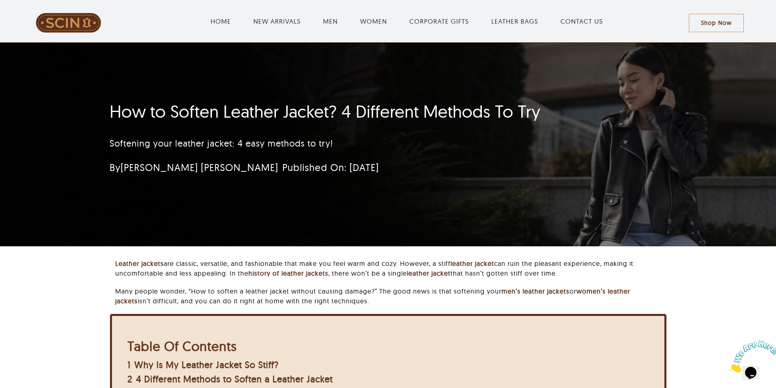 The image size is (776, 388). I want to click on h1: How to Soften Leather Jacket? 4 Different Methods To Try, so click(339, 112).